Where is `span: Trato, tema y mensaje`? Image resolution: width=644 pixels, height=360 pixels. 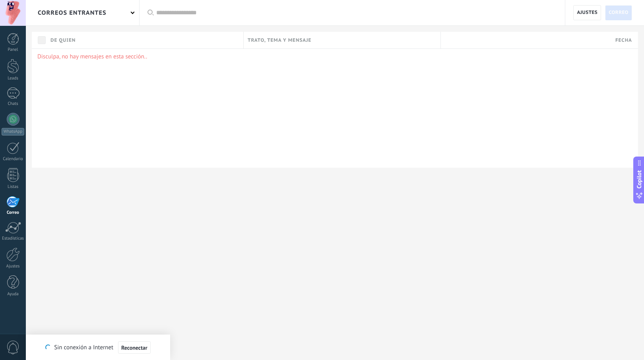 span: Trato, tema y mensaje is located at coordinates (279, 40).